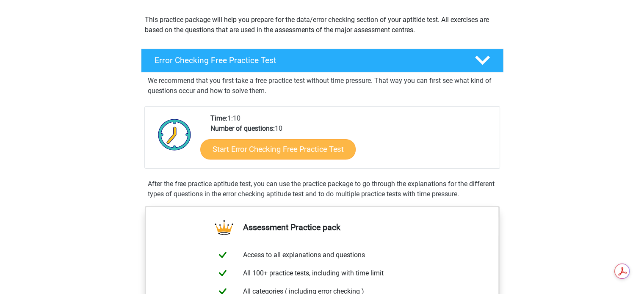  I want to click on a: Error Checking Free Practice Test, so click(322, 60).